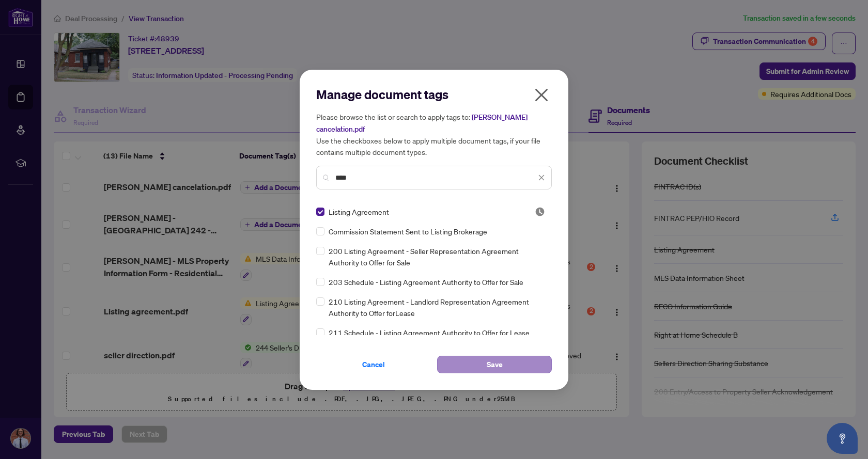 This screenshot has width=868, height=459. What do you see at coordinates (373, 365) in the screenshot?
I see `button: Cancel` at bounding box center [373, 365].